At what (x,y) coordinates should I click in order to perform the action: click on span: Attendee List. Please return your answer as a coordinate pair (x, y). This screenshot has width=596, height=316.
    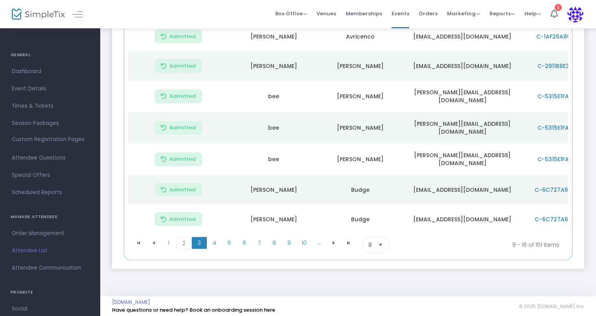
    Looking at the image, I should click on (50, 251).